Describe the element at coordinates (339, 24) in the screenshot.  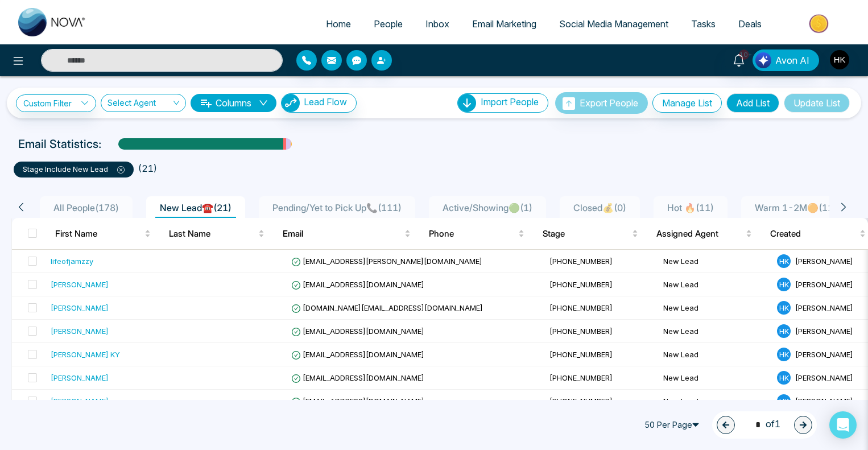
I see `span: Home` at that location.